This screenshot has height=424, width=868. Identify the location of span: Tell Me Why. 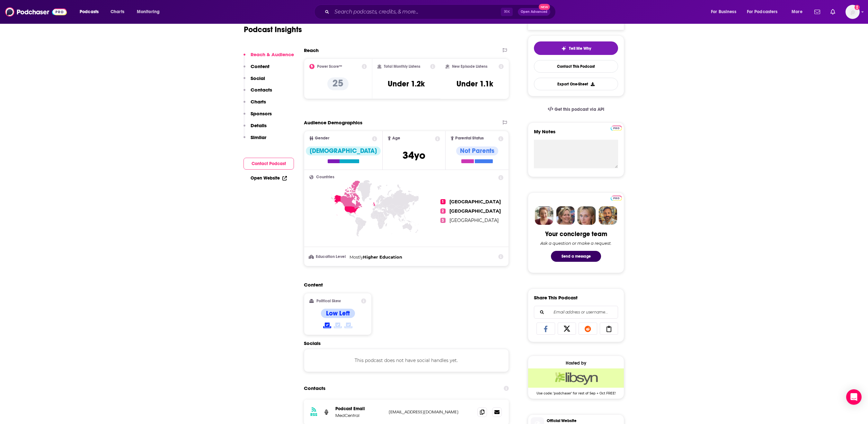
(580, 49).